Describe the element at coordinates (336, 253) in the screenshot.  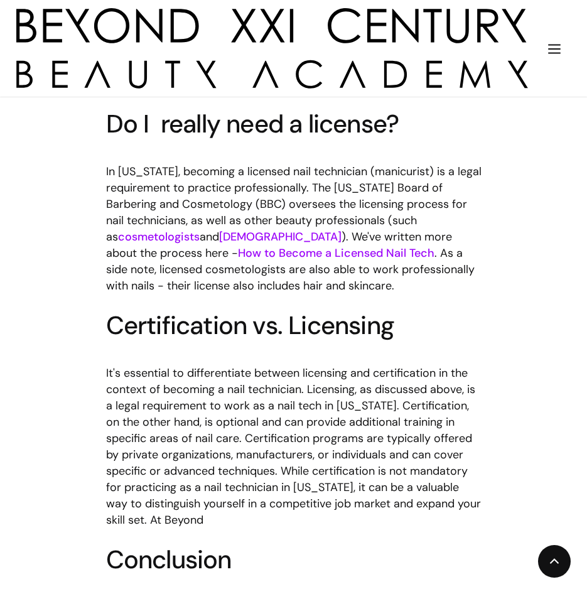
I see `a: How to Become a Licensed Nail Tech` at that location.